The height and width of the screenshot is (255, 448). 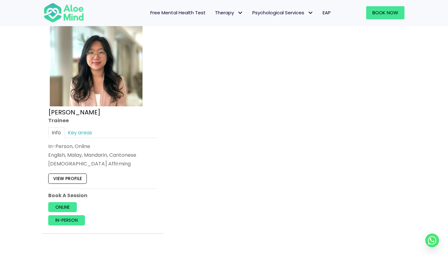 I want to click on span: Free Mental Health Test, so click(x=178, y=12).